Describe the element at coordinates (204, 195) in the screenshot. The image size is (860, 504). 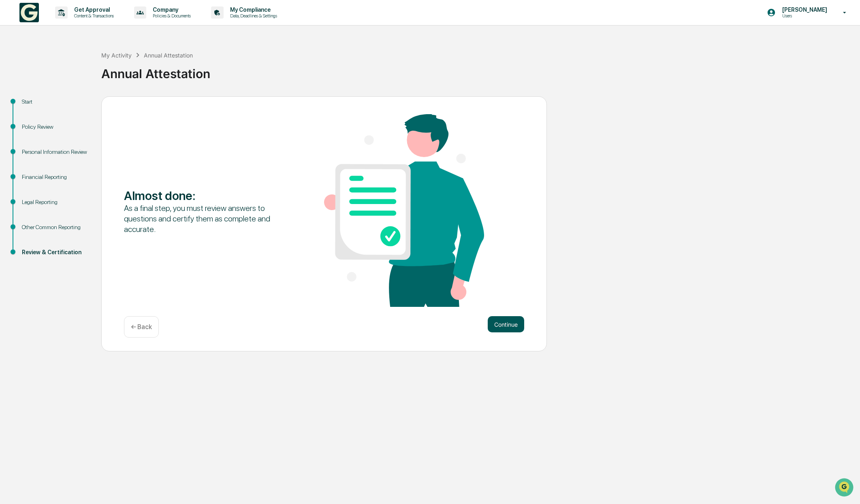
I see `div: Almost done :` at that location.